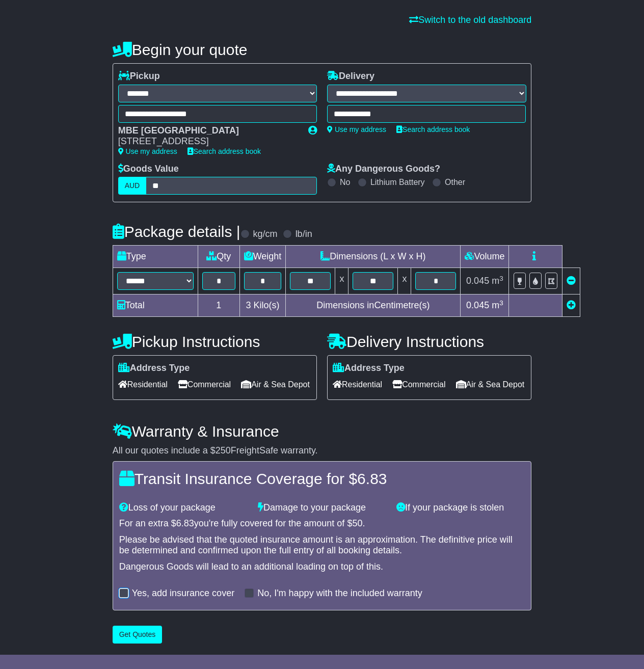 This screenshot has height=669, width=644. I want to click on div: Damage to your package, so click(322, 508).